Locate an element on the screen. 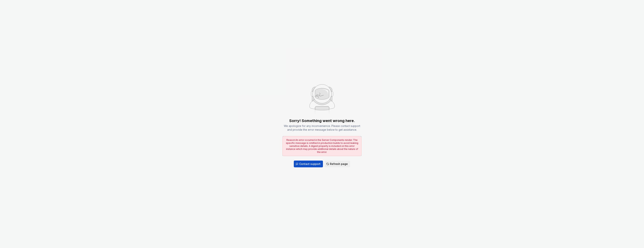 The image size is (644, 248). div: We apologize for any inconvenience. Please contact support and provide the error message below to... is located at coordinates (322, 128).